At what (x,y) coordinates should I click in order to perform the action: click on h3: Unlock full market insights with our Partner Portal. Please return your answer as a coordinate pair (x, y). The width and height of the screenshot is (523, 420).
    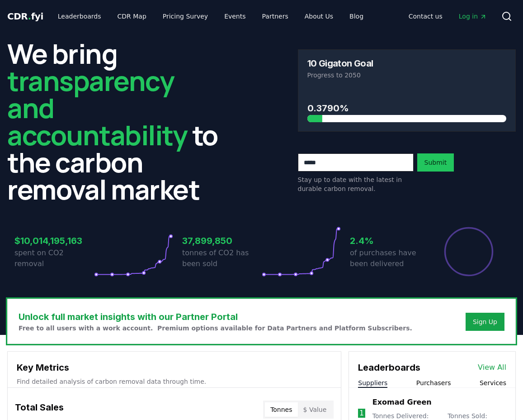
    Looking at the image, I should click on (215, 317).